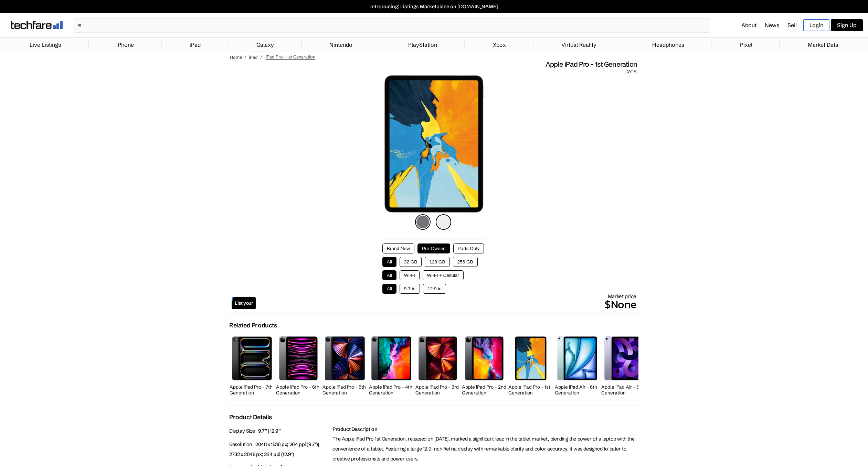 Image resolution: width=868 pixels, height=466 pixels. Describe the element at coordinates (434, 289) in the screenshot. I see `button: 12.9 in` at that location.